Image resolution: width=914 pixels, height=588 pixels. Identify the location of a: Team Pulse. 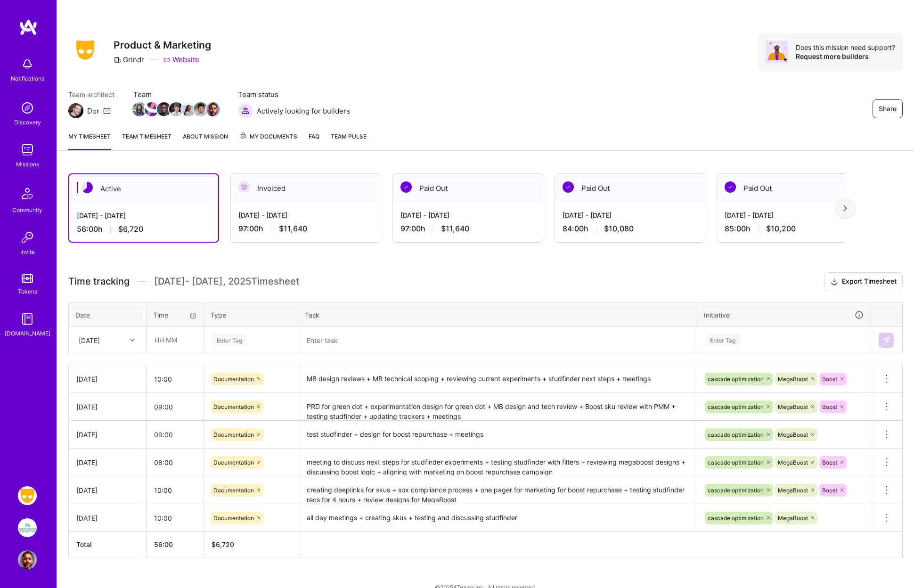
(348, 141).